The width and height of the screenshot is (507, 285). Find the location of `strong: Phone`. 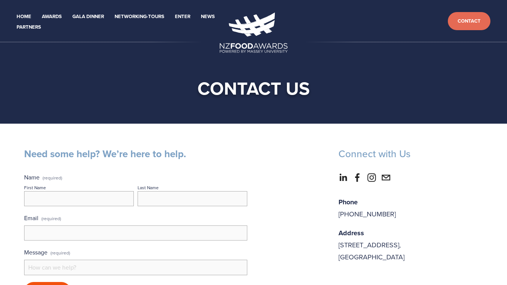

strong: Phone is located at coordinates (348, 202).